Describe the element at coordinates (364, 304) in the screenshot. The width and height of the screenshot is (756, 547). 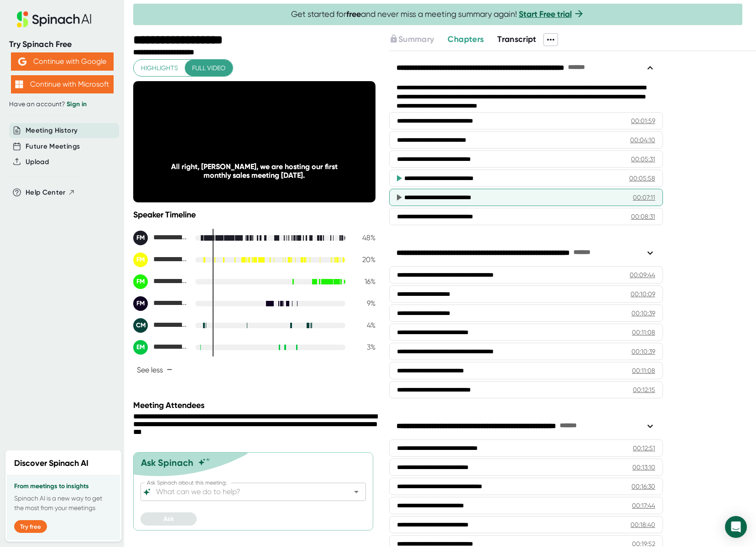
I see `div: 9 %` at that location.